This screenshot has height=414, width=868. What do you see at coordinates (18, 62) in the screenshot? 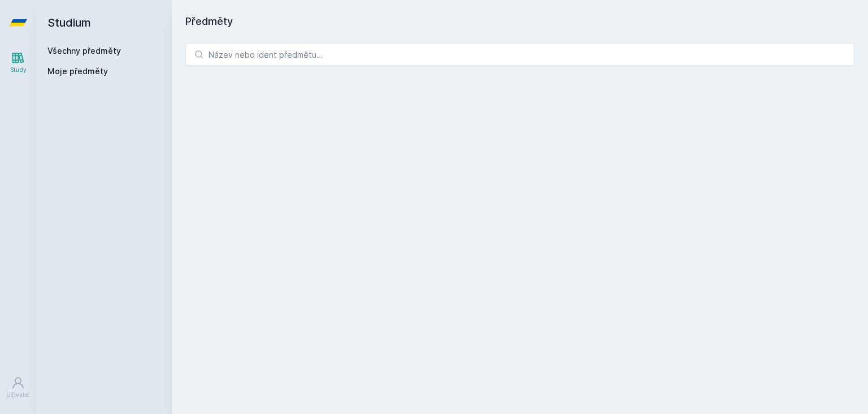
I see `a: Study` at bounding box center [18, 62].